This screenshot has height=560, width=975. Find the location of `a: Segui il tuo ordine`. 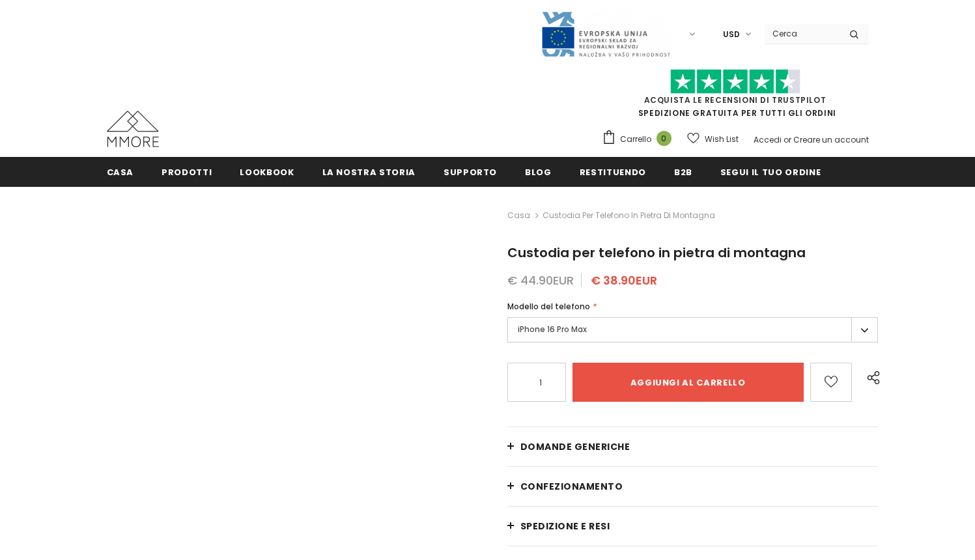

a: Segui il tuo ordine is located at coordinates (770, 171).